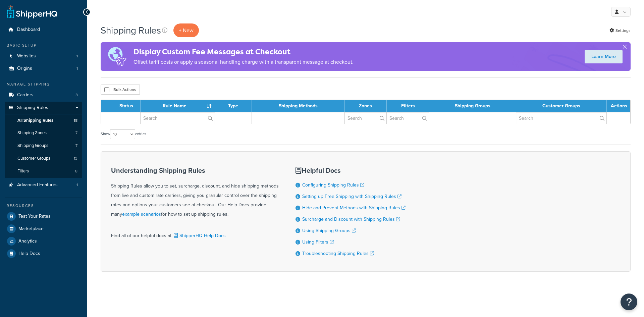  I want to click on a: Help Docs, so click(43, 254).